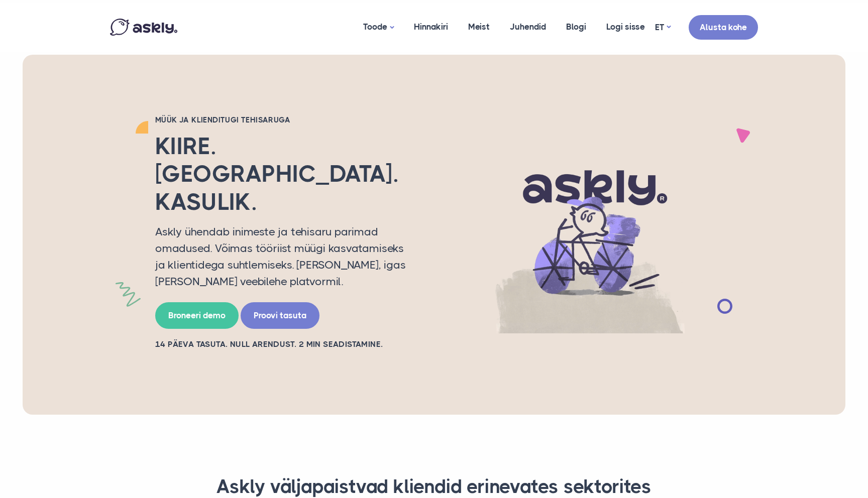 The height and width of the screenshot is (498, 868). I want to click on a: Broneeri demo, so click(197, 315).